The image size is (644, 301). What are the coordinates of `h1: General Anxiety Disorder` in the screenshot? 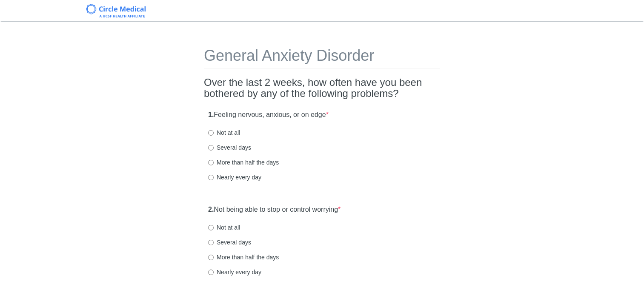 It's located at (322, 58).